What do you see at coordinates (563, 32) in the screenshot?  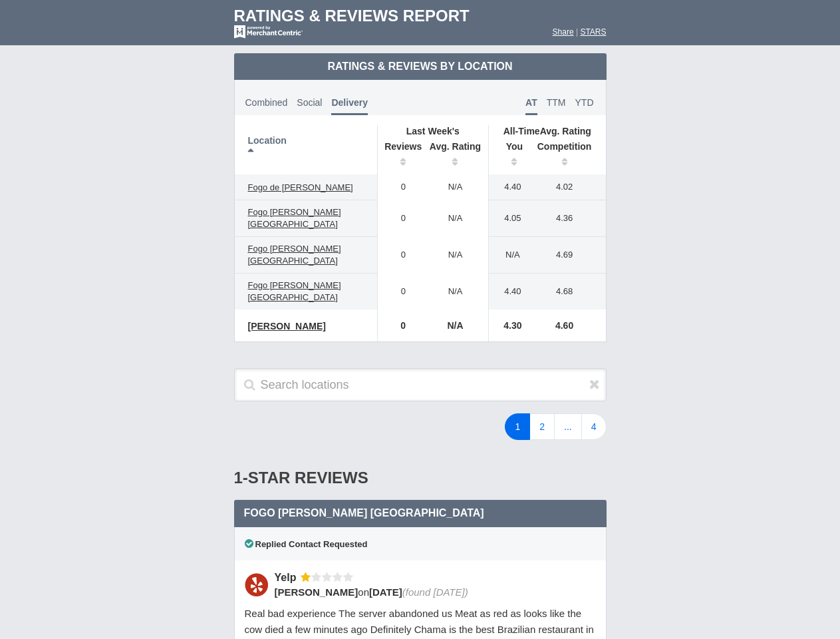 I see `a: Share` at bounding box center [563, 32].